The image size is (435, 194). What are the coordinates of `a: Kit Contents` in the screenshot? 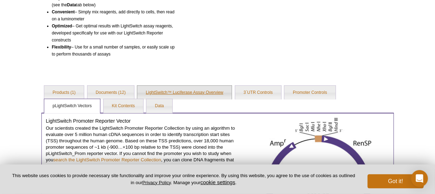 It's located at (123, 106).